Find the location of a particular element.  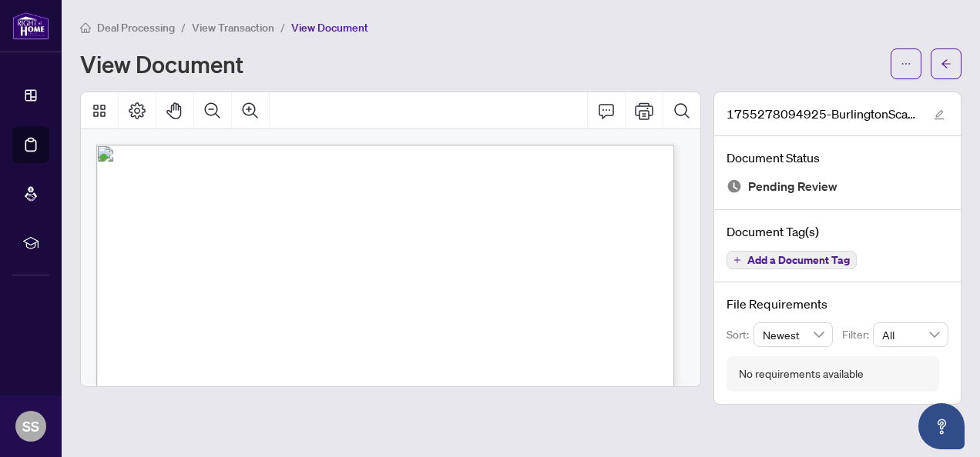

span: Add a Document Tag is located at coordinates (798, 260).